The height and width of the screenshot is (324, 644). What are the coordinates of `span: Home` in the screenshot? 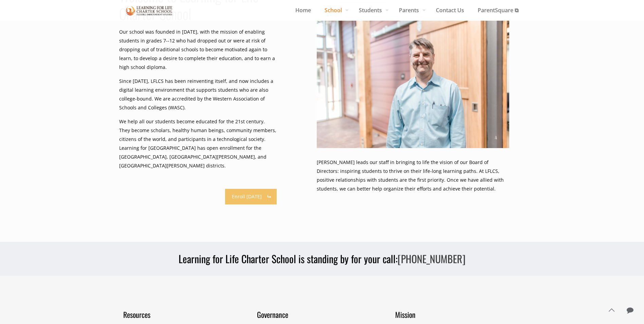 It's located at (303, 11).